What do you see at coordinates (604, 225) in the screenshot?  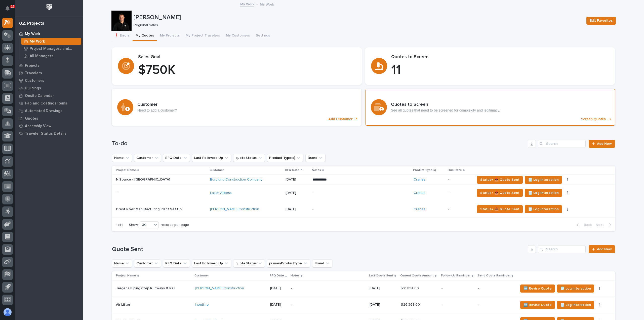 I see `button: Next` at bounding box center [604, 225].